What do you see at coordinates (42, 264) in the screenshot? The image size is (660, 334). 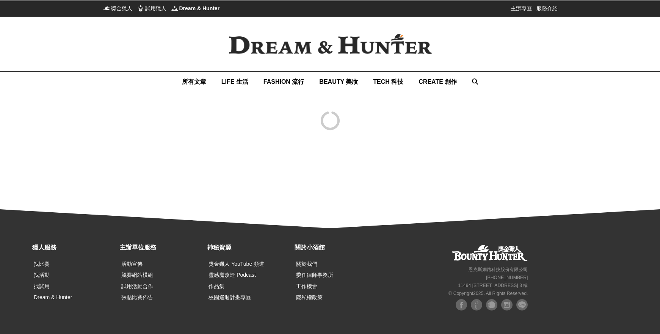 I see `a: 找比賽` at bounding box center [42, 264].